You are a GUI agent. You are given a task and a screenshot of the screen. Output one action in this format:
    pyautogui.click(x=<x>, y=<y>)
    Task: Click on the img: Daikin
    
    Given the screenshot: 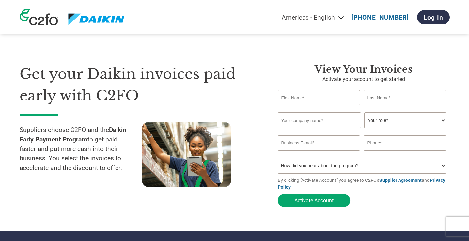 What is the action you would take?
    pyautogui.click(x=97, y=19)
    